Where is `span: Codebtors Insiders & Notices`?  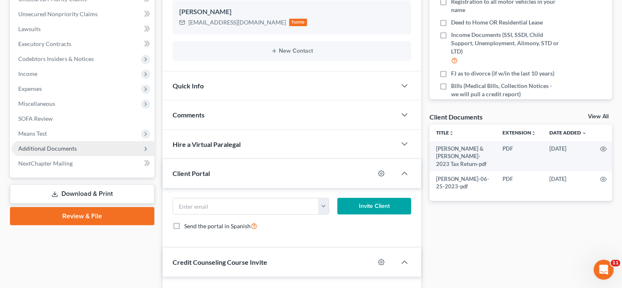 span: Codebtors Insiders & Notices is located at coordinates (56, 58).